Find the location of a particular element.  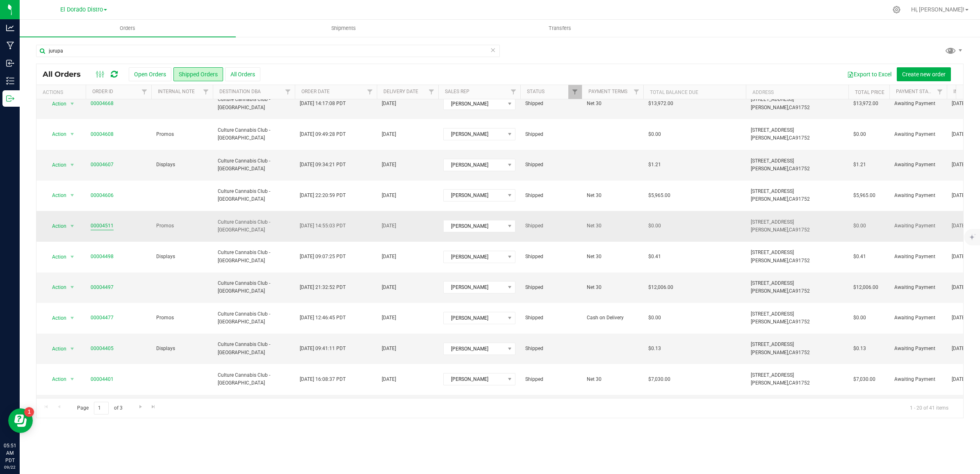

a: Order ID is located at coordinates (103, 92).